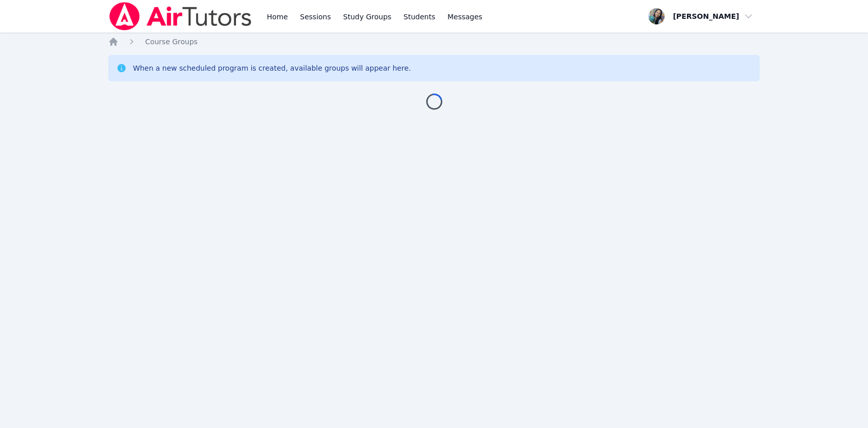 The image size is (868, 428). What do you see at coordinates (434, 42) in the screenshot?
I see `nav: Breadcrumb` at bounding box center [434, 42].